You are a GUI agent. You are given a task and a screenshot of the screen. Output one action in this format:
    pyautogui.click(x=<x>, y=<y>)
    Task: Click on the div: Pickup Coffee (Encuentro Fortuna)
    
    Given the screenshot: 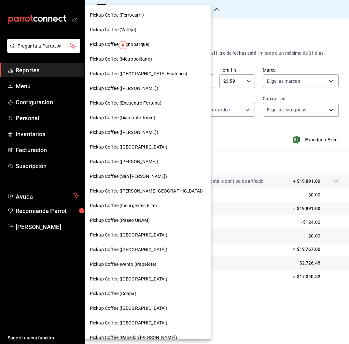 What is the action you would take?
    pyautogui.click(x=148, y=103)
    